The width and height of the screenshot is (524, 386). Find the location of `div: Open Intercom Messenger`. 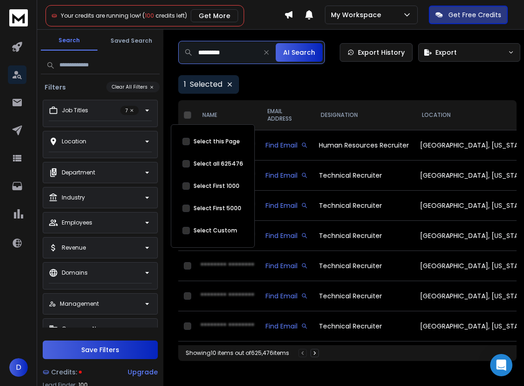

div: Open Intercom Messenger is located at coordinates (501, 365).